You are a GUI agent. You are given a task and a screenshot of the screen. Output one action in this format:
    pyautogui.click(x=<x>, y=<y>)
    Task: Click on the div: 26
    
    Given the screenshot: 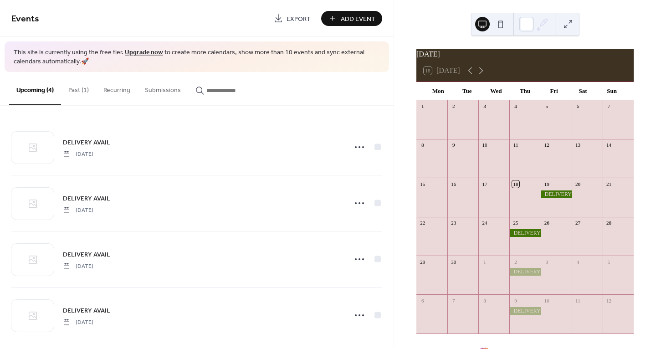 What is the action you would take?
    pyautogui.click(x=546, y=223)
    